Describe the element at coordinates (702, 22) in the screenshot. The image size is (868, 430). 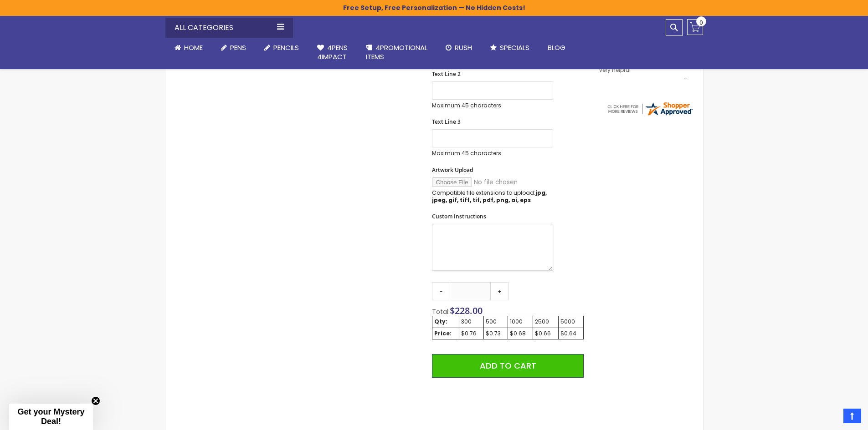
I see `span: 0` at that location.